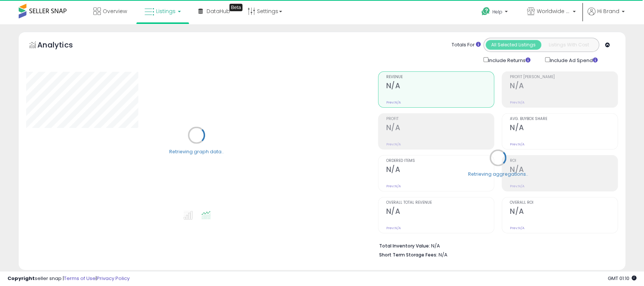 This screenshot has width=644, height=286. Describe the element at coordinates (508, 60) in the screenshot. I see `div: Include Returns` at that location.